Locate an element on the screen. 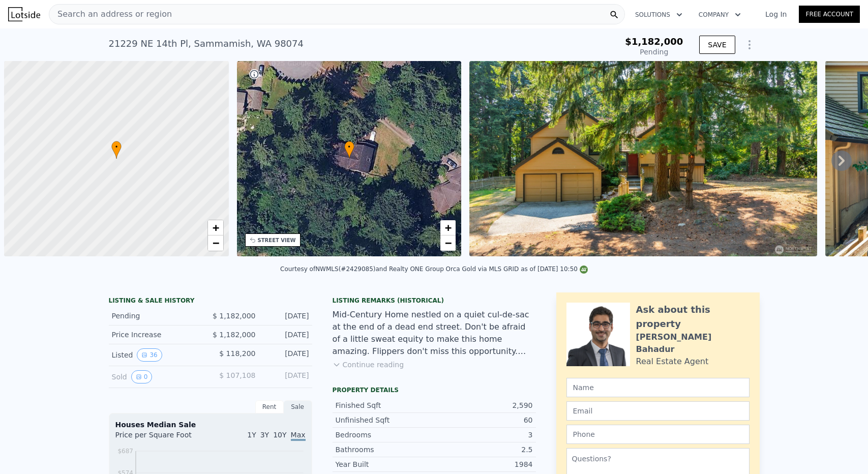 This screenshot has height=474, width=868. div: Bedrooms is located at coordinates (385, 435).